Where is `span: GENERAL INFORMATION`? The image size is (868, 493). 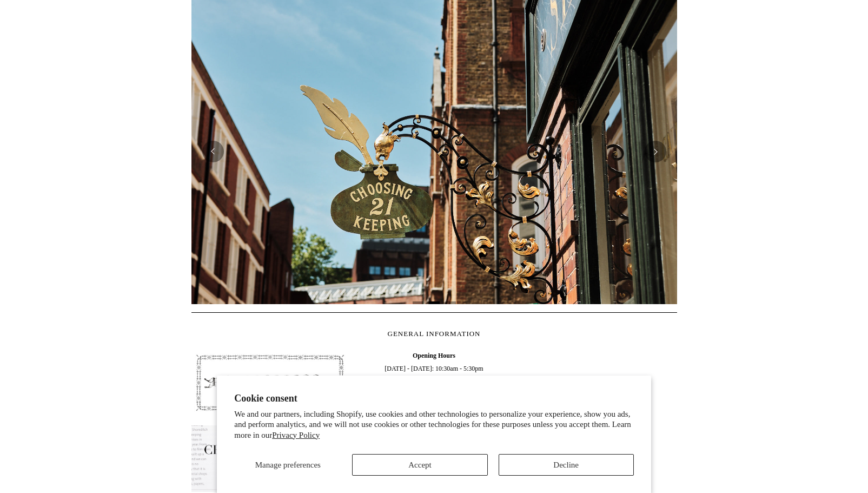
span: GENERAL INFORMATION is located at coordinates (434, 333).